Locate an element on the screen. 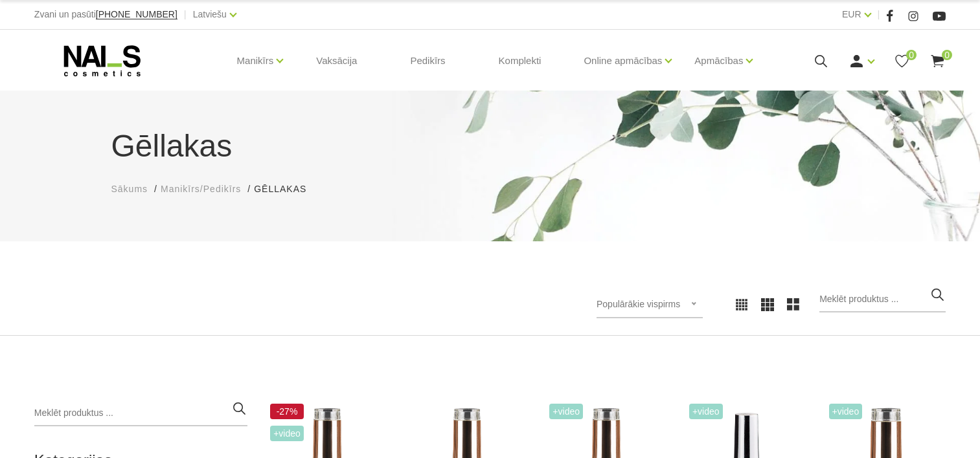 This screenshot has width=980, height=458. a: Manikīrs/Pedikīrs is located at coordinates (201, 189).